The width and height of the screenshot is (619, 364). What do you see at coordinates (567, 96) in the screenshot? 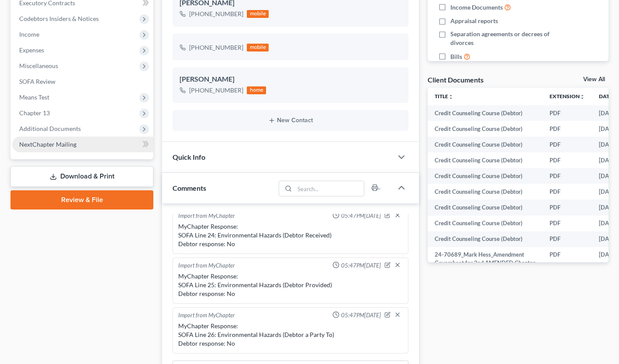
I see `a: Extensionunfold_more` at bounding box center [567, 96].